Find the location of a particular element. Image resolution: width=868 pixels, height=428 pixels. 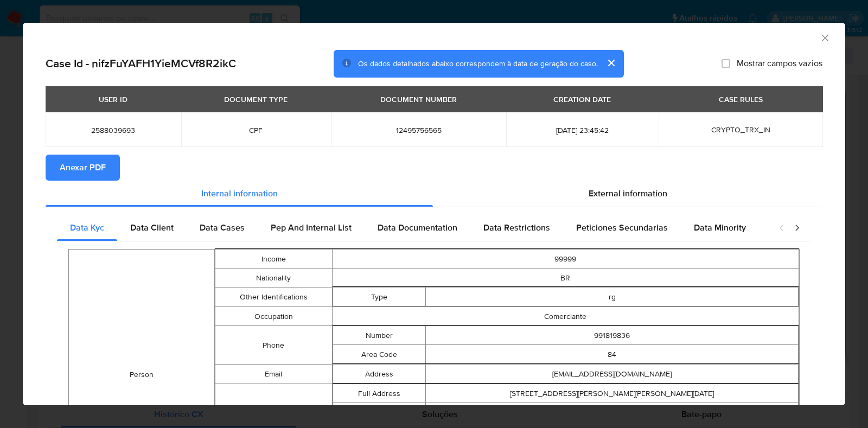

td: Full Address is located at coordinates (380, 393).